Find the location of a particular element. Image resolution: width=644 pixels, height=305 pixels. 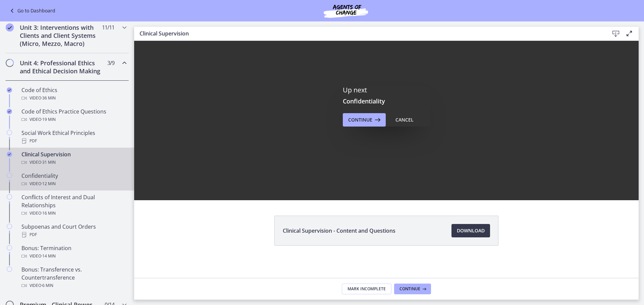

span: · 16 min is located at coordinates (48, 213).